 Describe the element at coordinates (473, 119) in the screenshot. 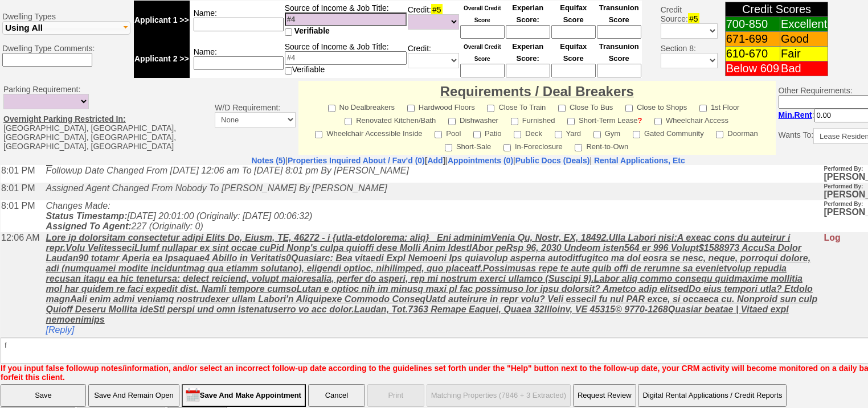

I see `label: Dishwasher` at that location.